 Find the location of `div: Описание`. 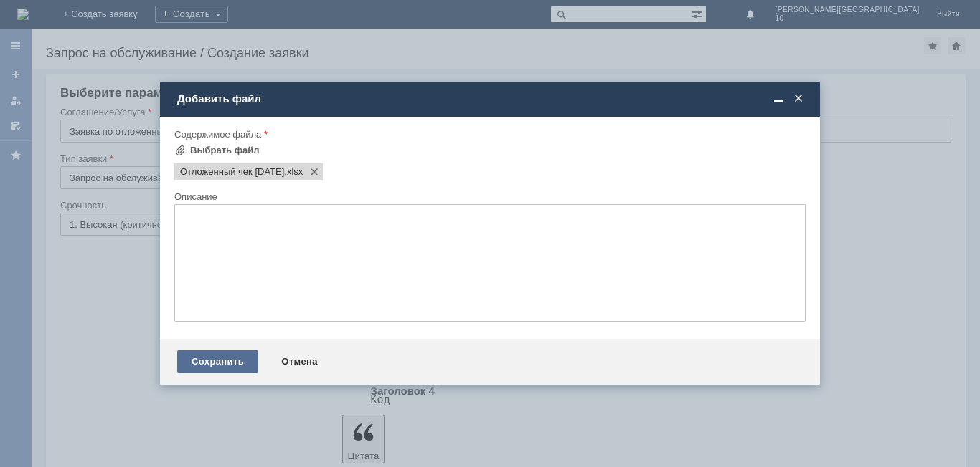

div: Описание is located at coordinates (489, 197).